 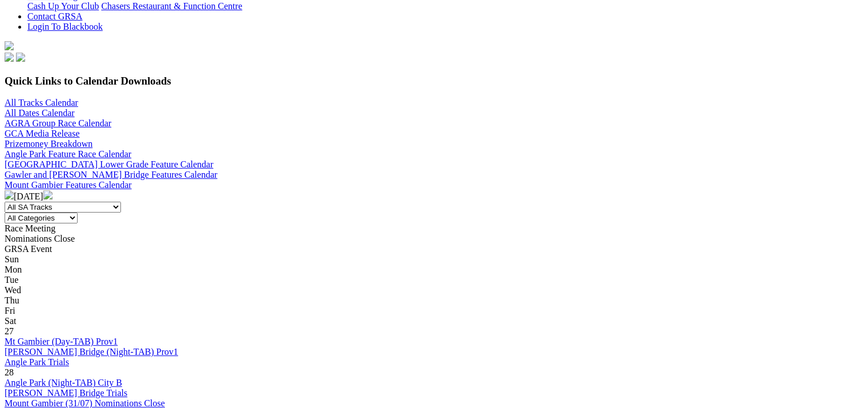 I want to click on img: logo-grsa-white.png, so click(x=9, y=45).